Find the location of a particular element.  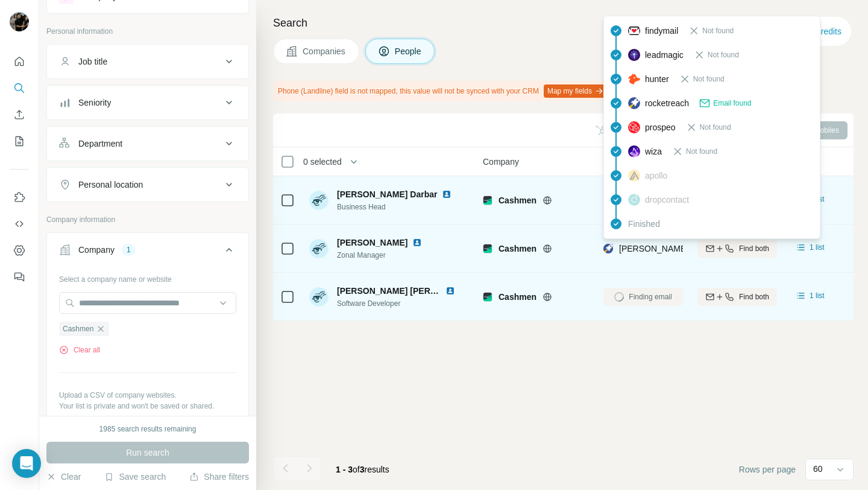

div: 1985 search results remaining is located at coordinates (147, 429).